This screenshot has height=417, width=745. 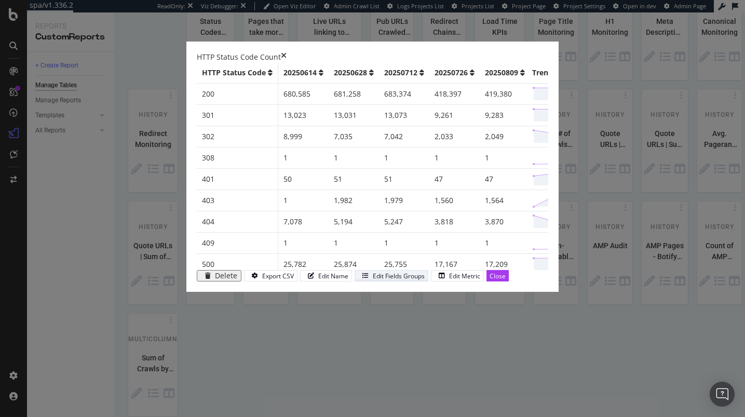 What do you see at coordinates (455, 201) in the screenshot?
I see `td: 1,560` at bounding box center [455, 201].